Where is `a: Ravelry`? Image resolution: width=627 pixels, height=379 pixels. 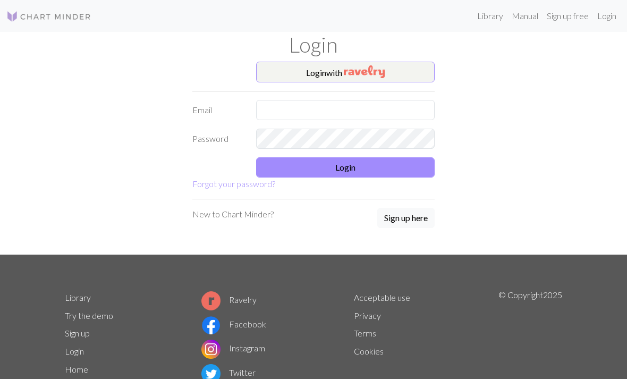
a: Ravelry is located at coordinates (229, 299).